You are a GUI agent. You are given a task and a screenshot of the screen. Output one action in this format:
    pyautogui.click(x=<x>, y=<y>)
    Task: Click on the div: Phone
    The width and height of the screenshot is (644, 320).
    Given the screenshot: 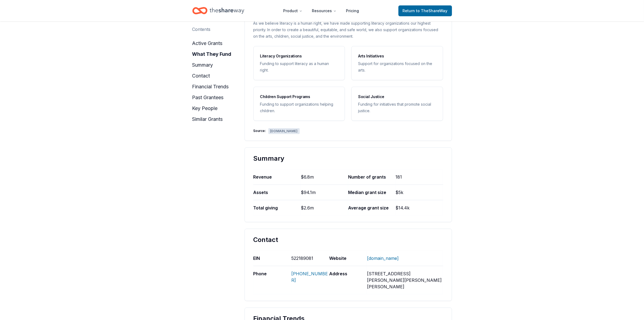 What is the action you would take?
    pyautogui.click(x=272, y=280)
    